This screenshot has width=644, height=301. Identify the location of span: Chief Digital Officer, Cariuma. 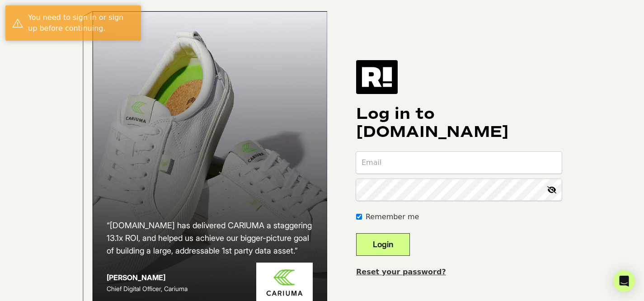
(147, 289).